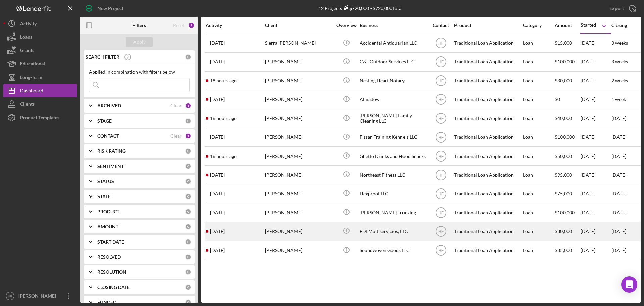 This screenshot has height=306, width=644. I want to click on button: Apply, so click(139, 42).